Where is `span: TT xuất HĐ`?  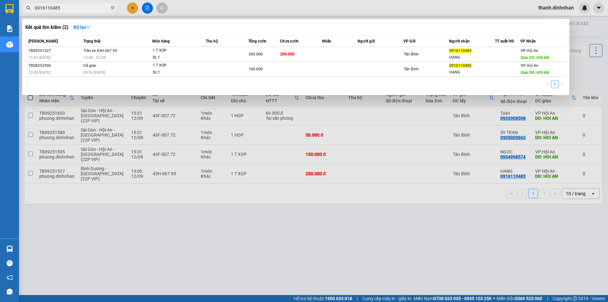
span: TT xuất HĐ is located at coordinates (504, 41).